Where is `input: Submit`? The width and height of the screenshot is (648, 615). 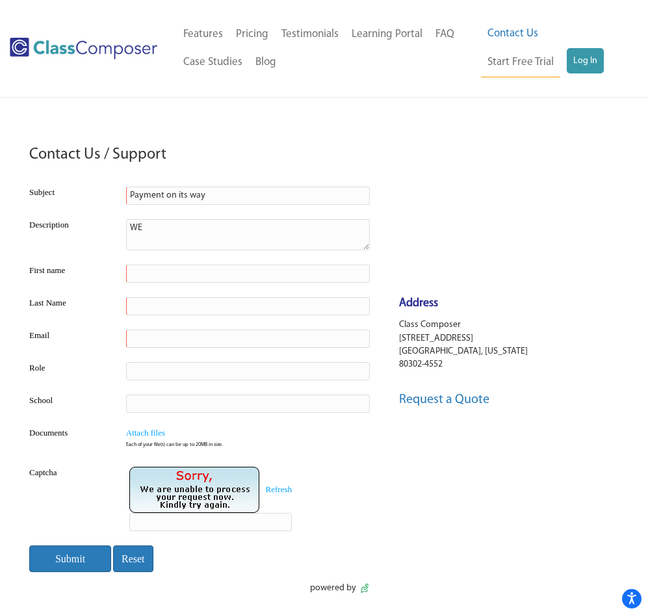
input: Submit is located at coordinates (70, 558).